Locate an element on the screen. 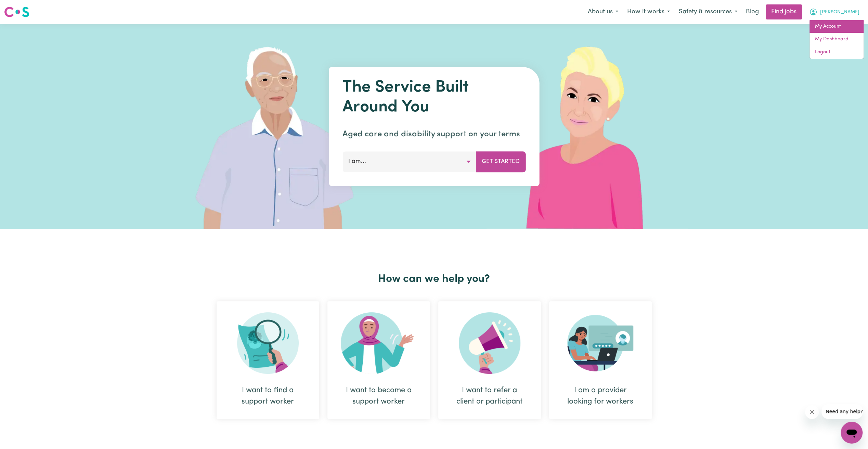  button: I am... is located at coordinates (409, 162).